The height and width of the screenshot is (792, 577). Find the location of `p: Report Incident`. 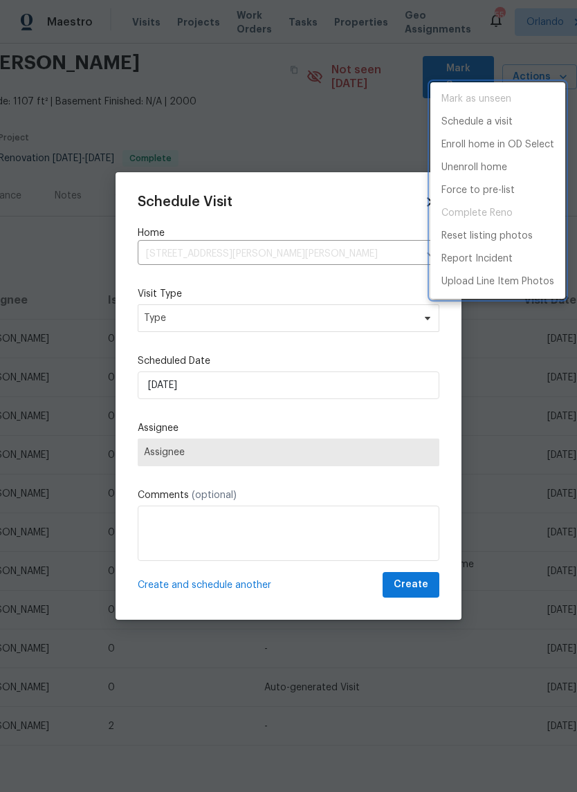

p: Report Incident is located at coordinates (476, 259).